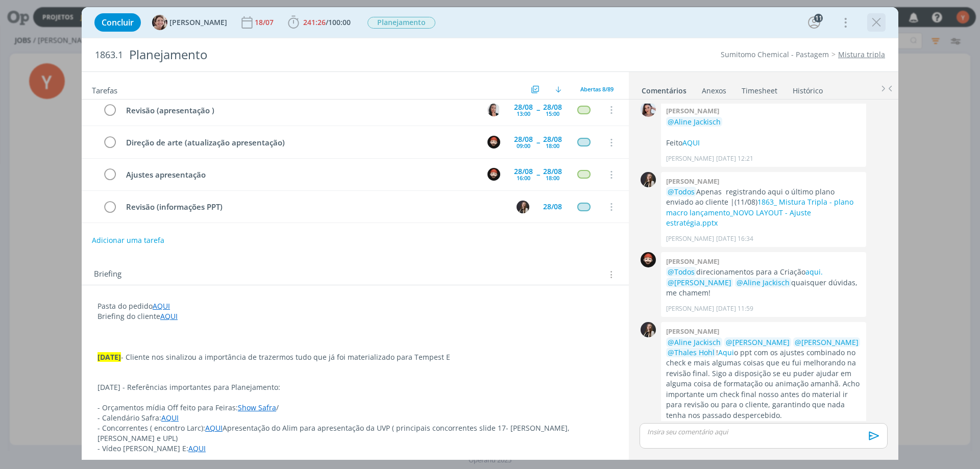 The width and height of the screenshot is (980, 469). Describe the element at coordinates (760, 89) in the screenshot. I see `a: Timesheet` at that location.